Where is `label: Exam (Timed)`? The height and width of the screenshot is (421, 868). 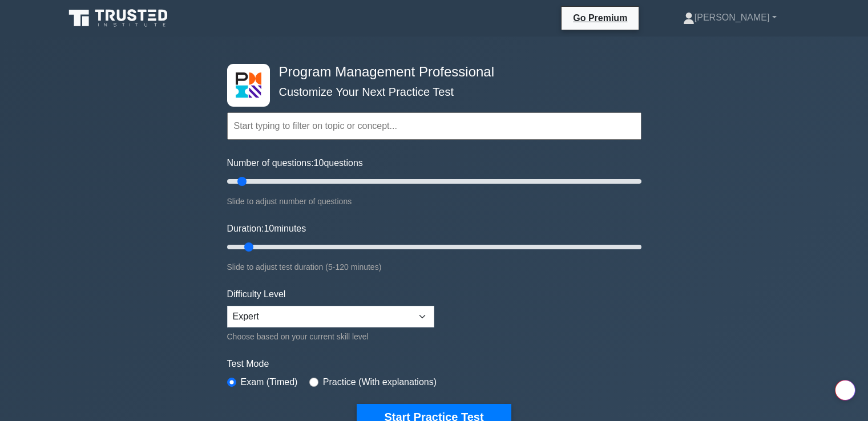 label: Exam (Timed) is located at coordinates (270, 382).